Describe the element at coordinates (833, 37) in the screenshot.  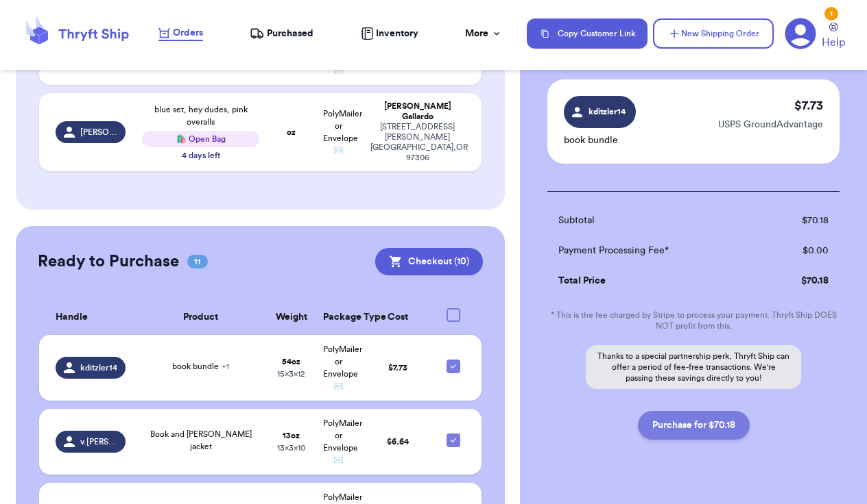
I see `a: Help` at that location.